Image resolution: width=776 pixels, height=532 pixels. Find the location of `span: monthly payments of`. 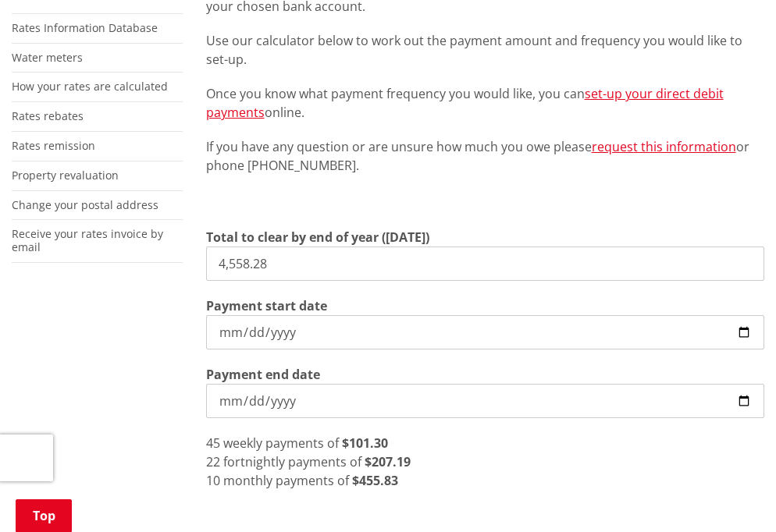

span: monthly payments of is located at coordinates (286, 480).